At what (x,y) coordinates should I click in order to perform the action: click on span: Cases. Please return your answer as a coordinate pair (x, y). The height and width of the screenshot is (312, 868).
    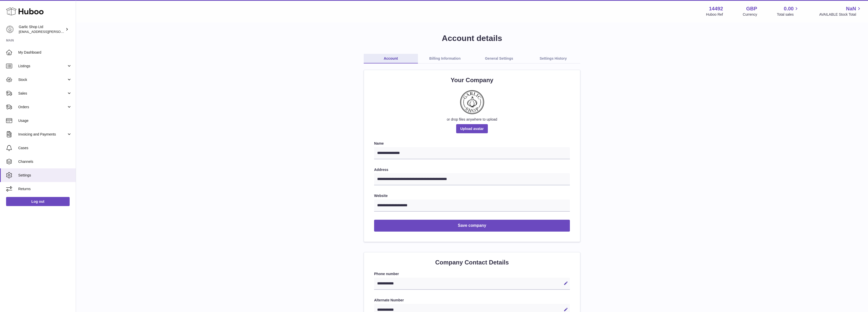
    Looking at the image, I should click on (45, 148).